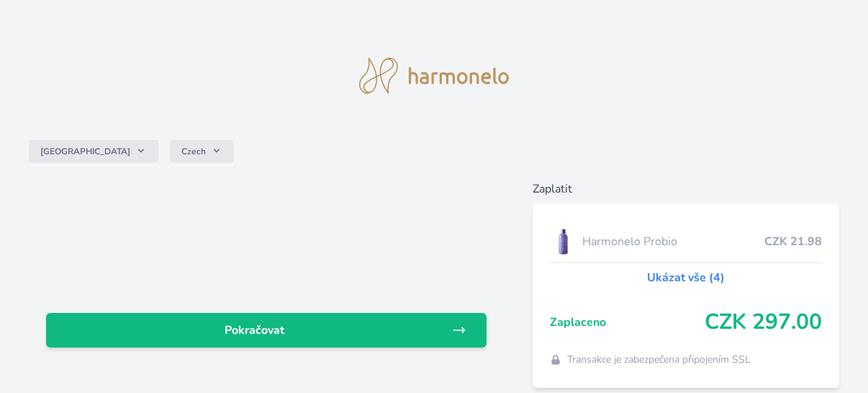 This screenshot has height=393, width=868. Describe the element at coordinates (673, 241) in the screenshot. I see `span: Harmonelo Probio` at that location.